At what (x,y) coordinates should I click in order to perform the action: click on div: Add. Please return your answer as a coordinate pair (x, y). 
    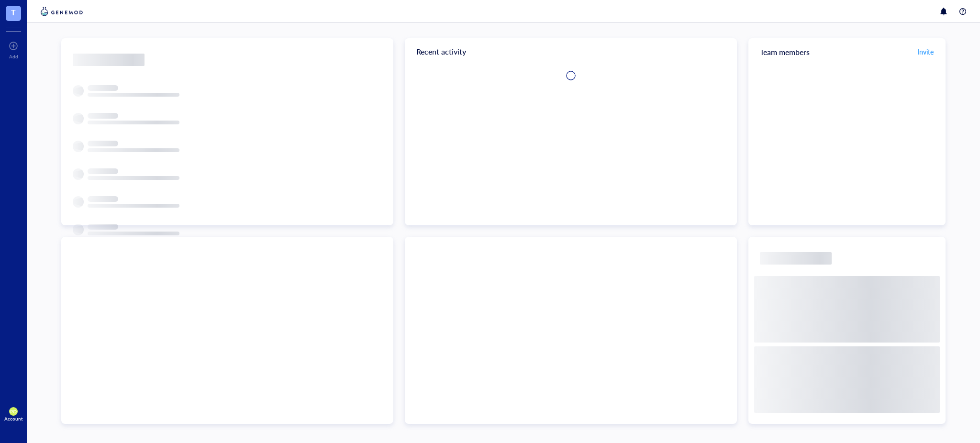
    Looking at the image, I should click on (13, 56).